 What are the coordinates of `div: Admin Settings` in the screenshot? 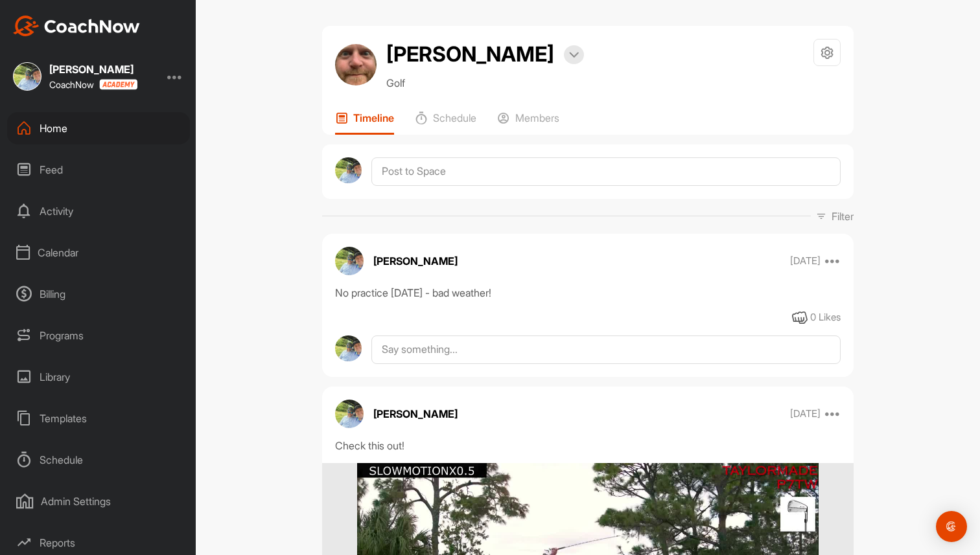 It's located at (98, 502).